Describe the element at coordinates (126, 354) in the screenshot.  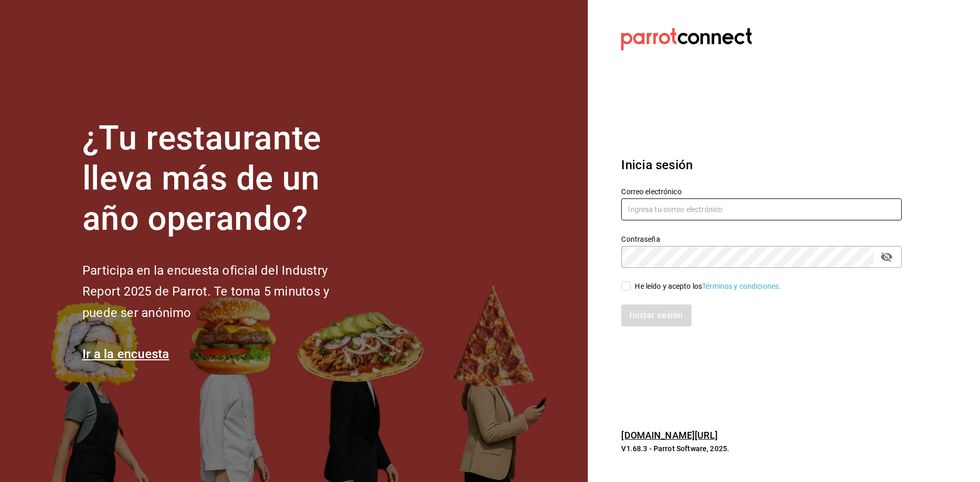
I see `a: Ir a la encuesta` at that location.